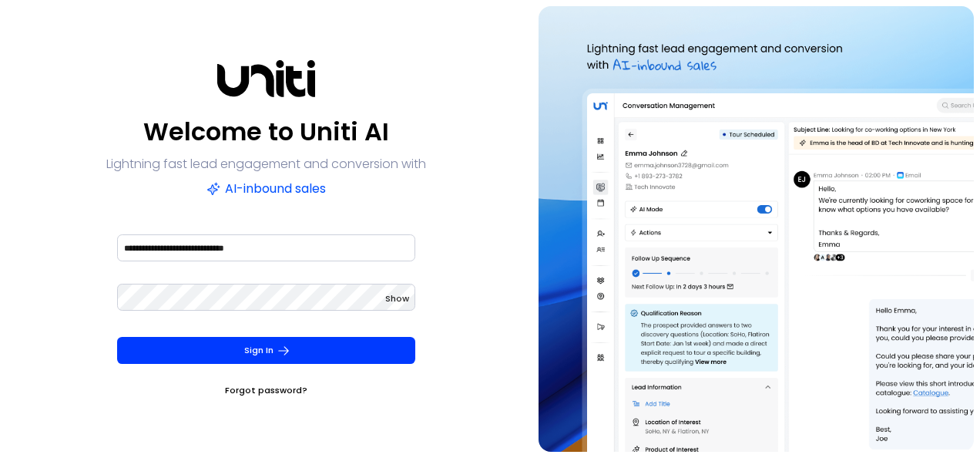 This screenshot has height=458, width=980. Describe the element at coordinates (397, 298) in the screenshot. I see `span: Show` at that location.